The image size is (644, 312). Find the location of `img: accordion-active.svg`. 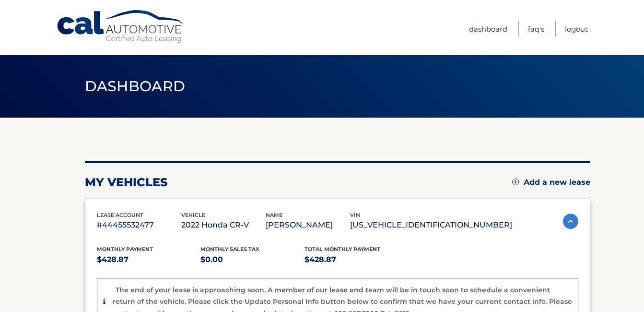

img: accordion-active.svg is located at coordinates (571, 221).